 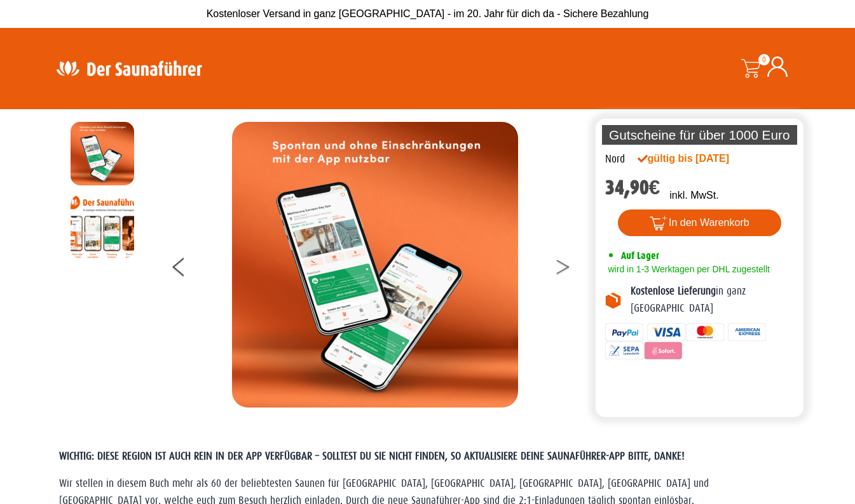 What do you see at coordinates (673, 291) in the screenshot?
I see `b: Kostenlose Lieferung` at bounding box center [673, 291].